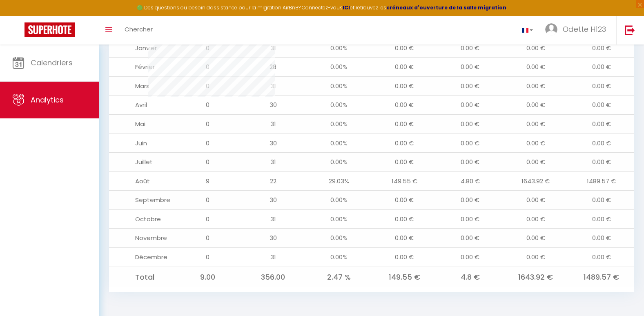 Image resolution: width=644 pixels, height=316 pixels. I want to click on span: Calendriers, so click(51, 62).